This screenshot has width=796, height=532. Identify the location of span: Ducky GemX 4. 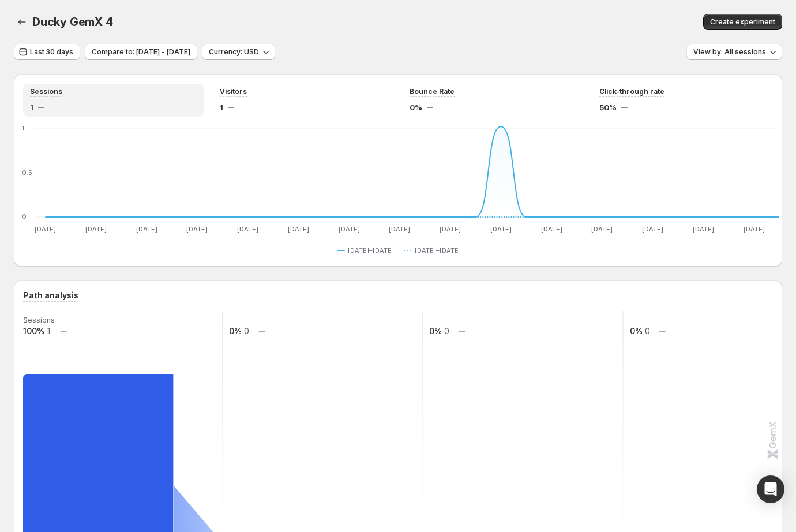
(73, 22).